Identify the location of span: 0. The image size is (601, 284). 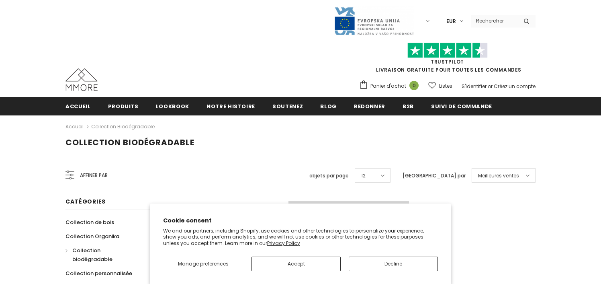
(414, 85).